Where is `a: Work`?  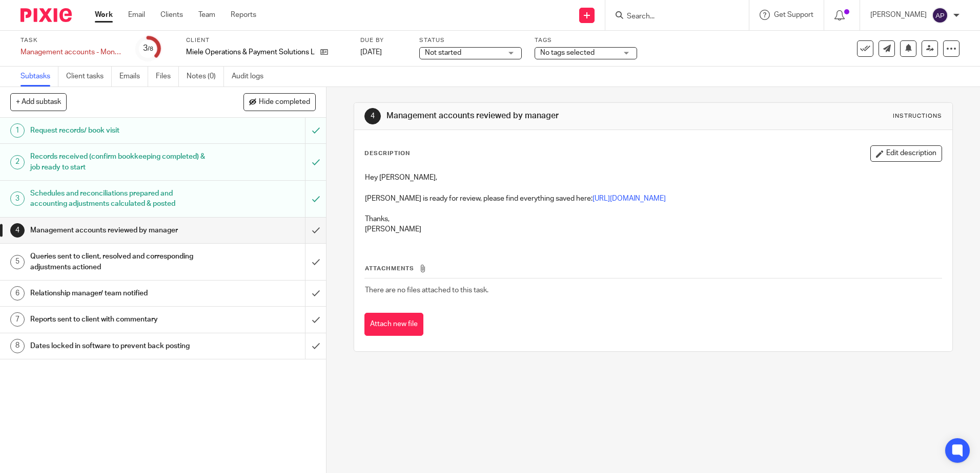 a: Work is located at coordinates (104, 15).